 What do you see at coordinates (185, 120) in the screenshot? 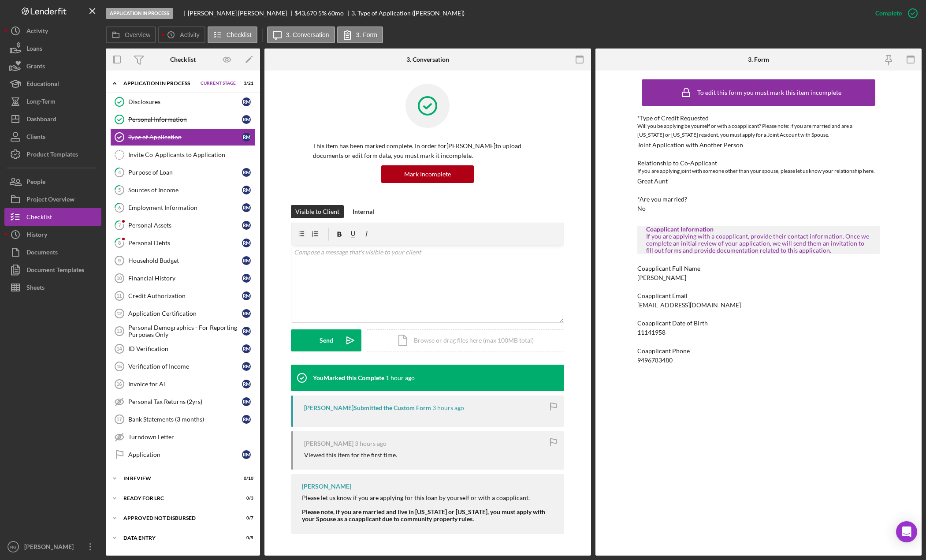
I see `div: Personal Information` at bounding box center [185, 120].